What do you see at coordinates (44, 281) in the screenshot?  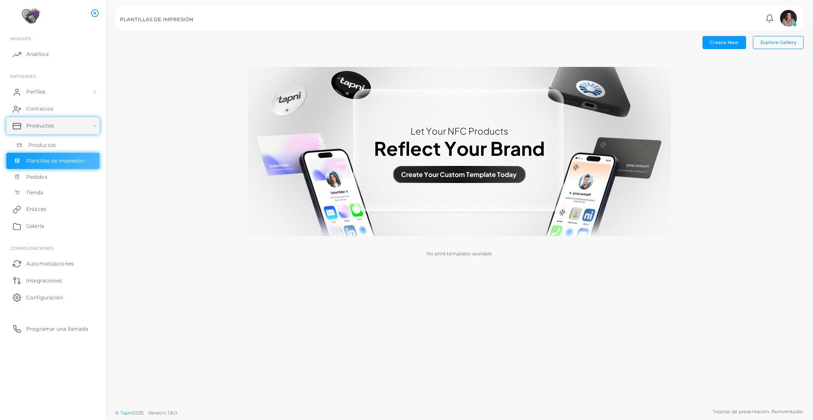 I see `span: Integraciones` at bounding box center [44, 281].